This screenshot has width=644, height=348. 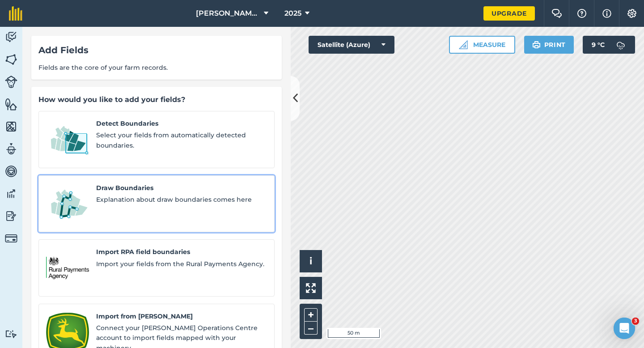 What do you see at coordinates (509, 14) in the screenshot?
I see `a: Upgrade` at bounding box center [509, 14].